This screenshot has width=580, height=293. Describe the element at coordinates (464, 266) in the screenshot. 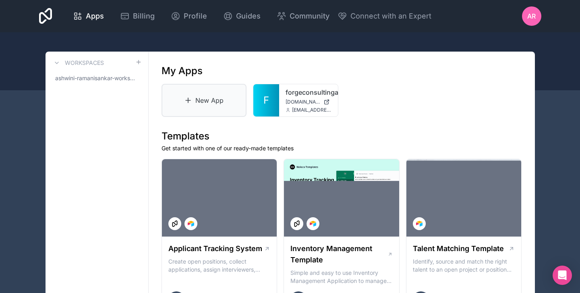

I see `p: Identify, source and match the right talent to an open project or position with our Talent Matchi...` at that location.